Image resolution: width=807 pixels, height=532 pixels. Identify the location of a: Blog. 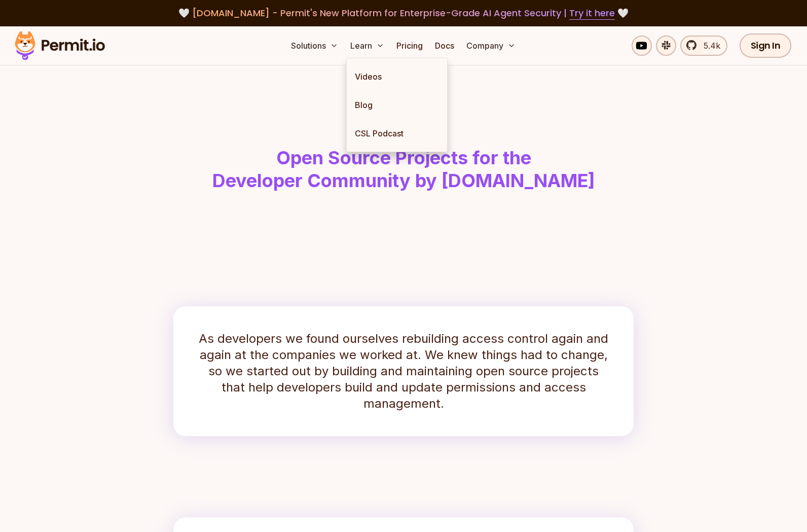
(397, 105).